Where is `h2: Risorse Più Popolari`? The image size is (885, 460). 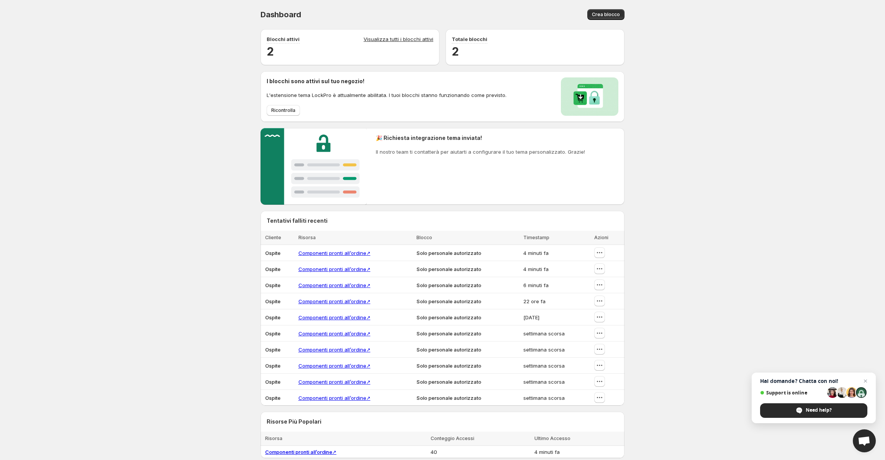 h2: Risorse Più Popolari is located at coordinates (442, 421).